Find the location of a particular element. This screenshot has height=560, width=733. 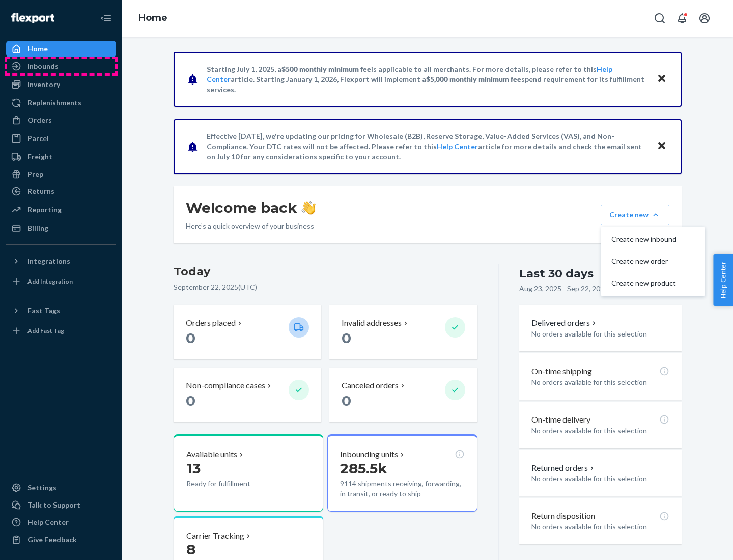

div: Help Center is located at coordinates (48, 522).